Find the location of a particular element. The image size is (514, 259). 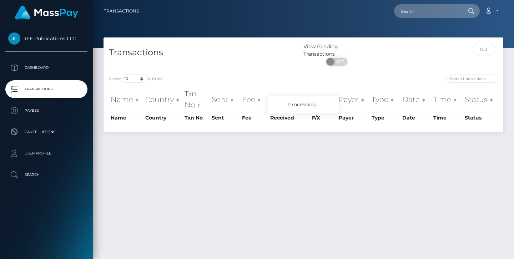

div: View Pending Transactions is located at coordinates (337, 50).